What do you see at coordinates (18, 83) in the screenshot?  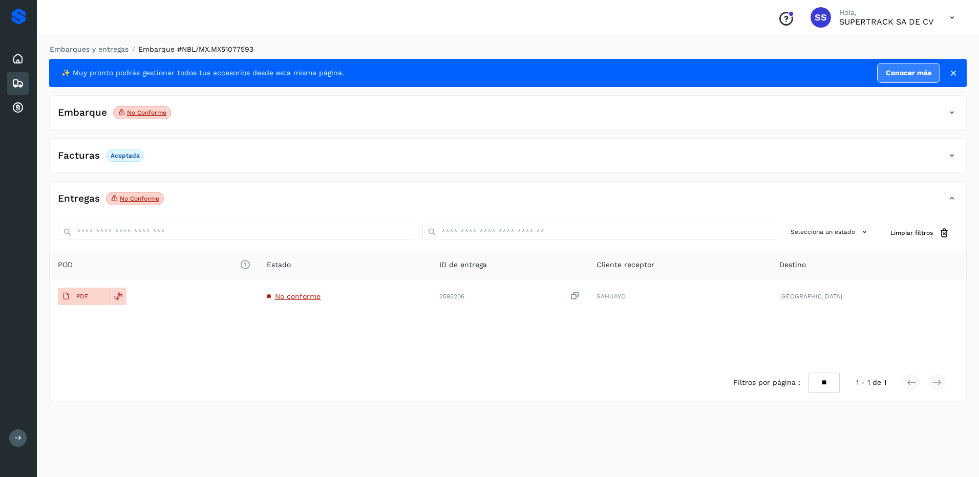 I see `div: Embarques` at bounding box center [18, 83].